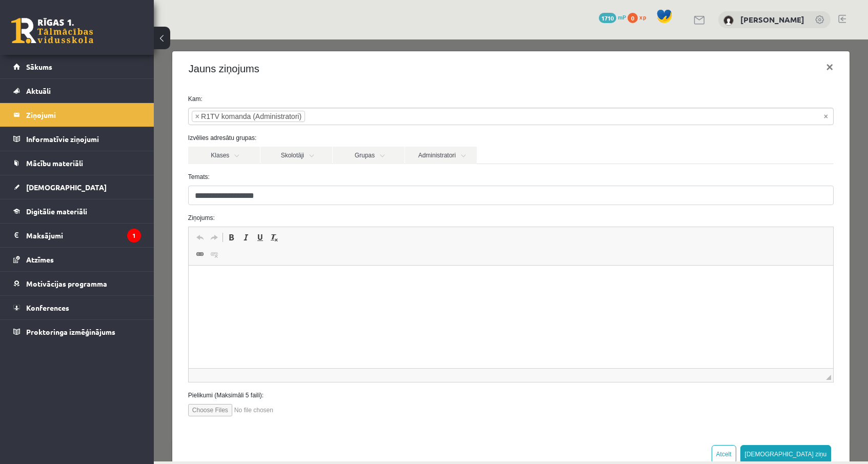 This screenshot has width=868, height=464. What do you see at coordinates (39, 67) in the screenshot?
I see `span: Sākums` at bounding box center [39, 67].